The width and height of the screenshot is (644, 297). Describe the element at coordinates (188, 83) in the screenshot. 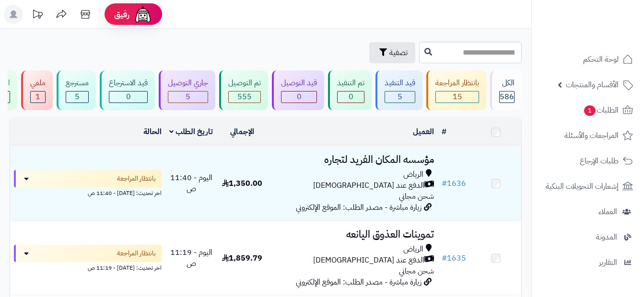

I see `div: جاري التوصيل` at that location.